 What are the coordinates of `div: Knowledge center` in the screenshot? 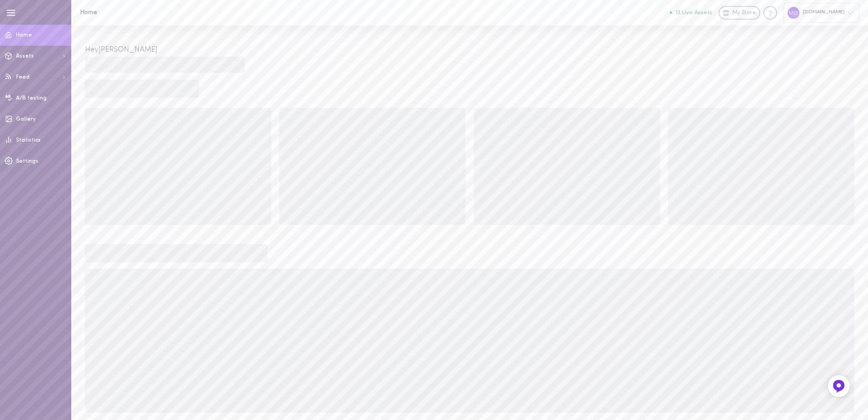 It's located at (770, 13).